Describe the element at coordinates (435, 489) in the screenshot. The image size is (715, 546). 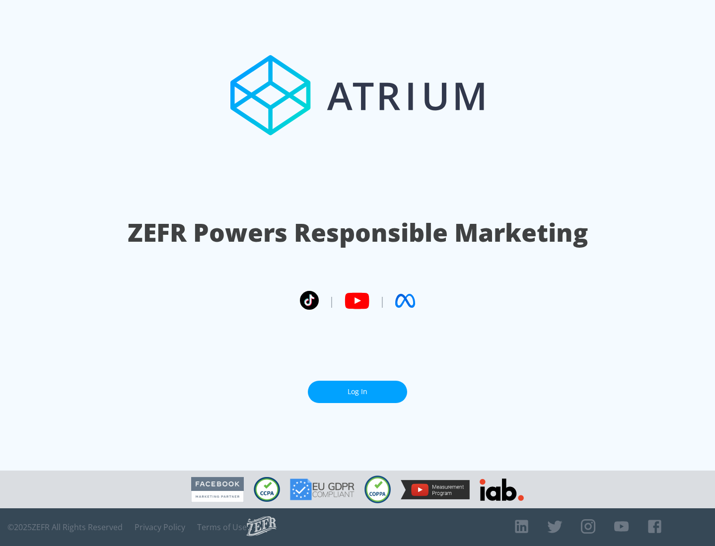
I see `img: YouTube Measurement Program` at that location.